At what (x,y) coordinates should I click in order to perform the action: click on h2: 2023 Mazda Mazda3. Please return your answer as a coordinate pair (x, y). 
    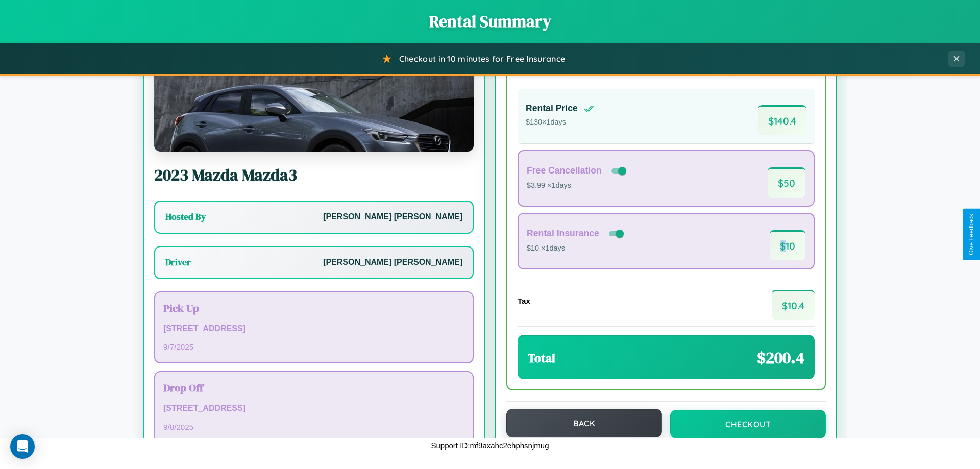
    Looking at the image, I should click on (314, 175).